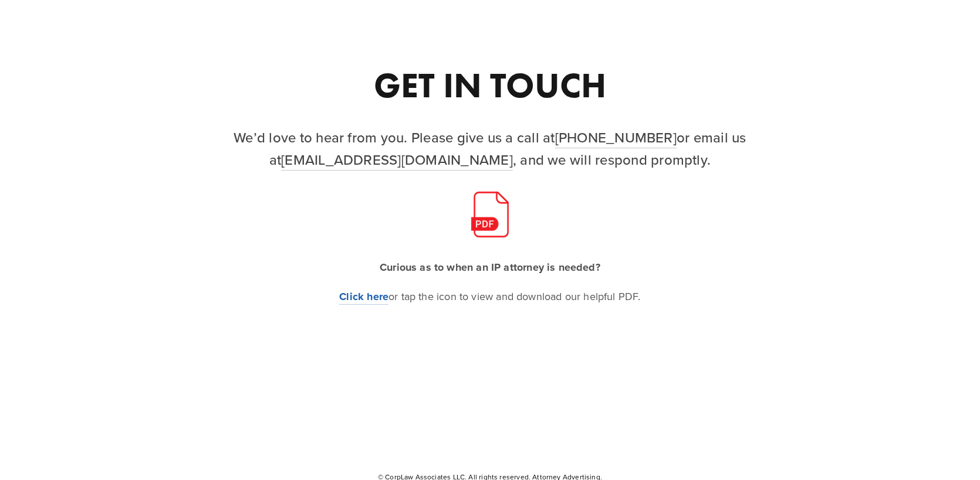 This screenshot has width=980, height=480. I want to click on strong: Click here, so click(363, 297).